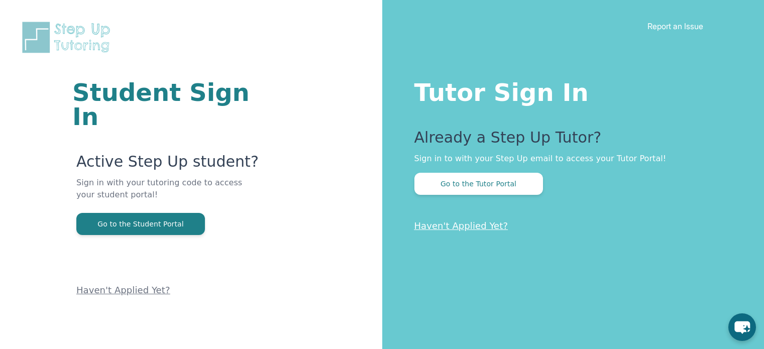  What do you see at coordinates (569, 141) in the screenshot?
I see `p: Already a Step Up Tutor?` at bounding box center [569, 141].